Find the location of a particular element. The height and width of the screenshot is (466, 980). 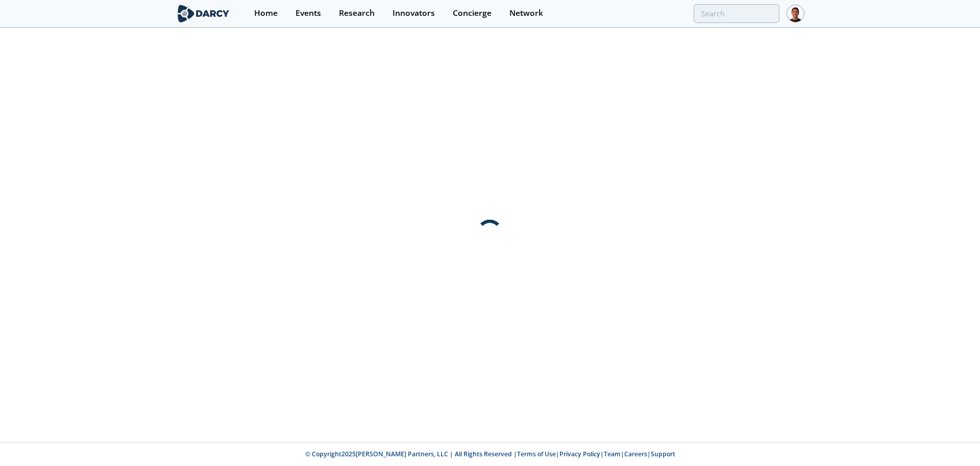

a: Terms of Use is located at coordinates (537, 454).